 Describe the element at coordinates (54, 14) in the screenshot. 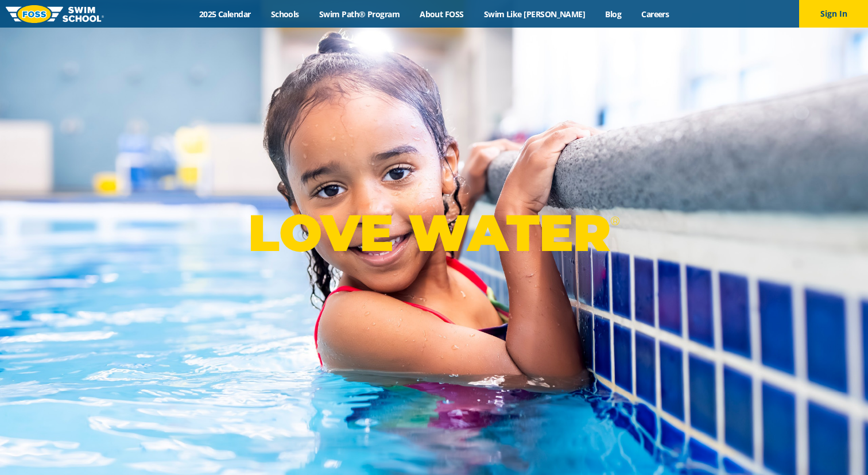

I see `img: FOSS Swim School Logo` at that location.